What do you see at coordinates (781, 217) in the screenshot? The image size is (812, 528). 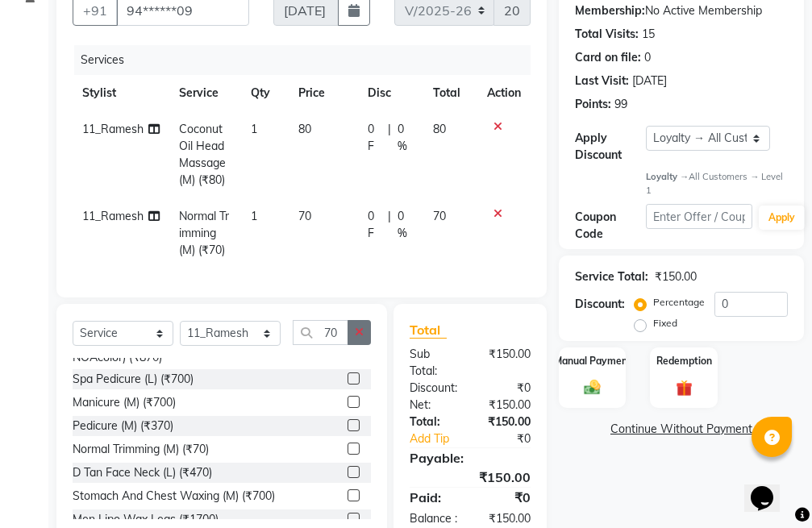 I see `button: Apply` at bounding box center [781, 217].